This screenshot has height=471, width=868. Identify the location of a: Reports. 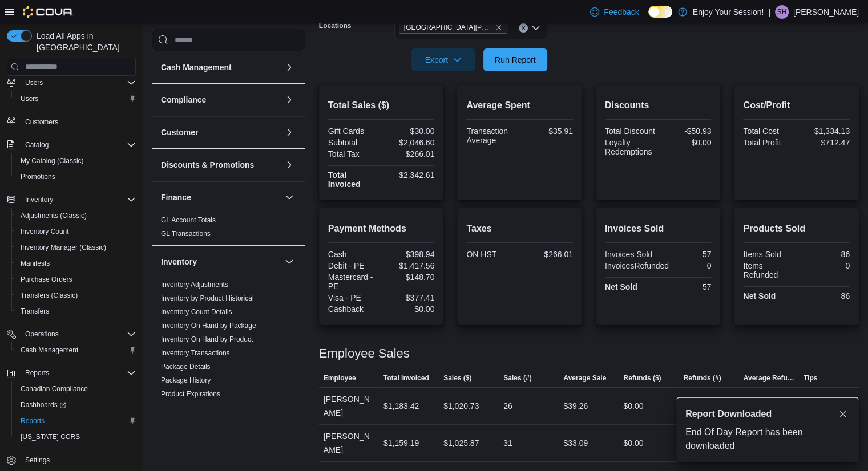
(32, 421).